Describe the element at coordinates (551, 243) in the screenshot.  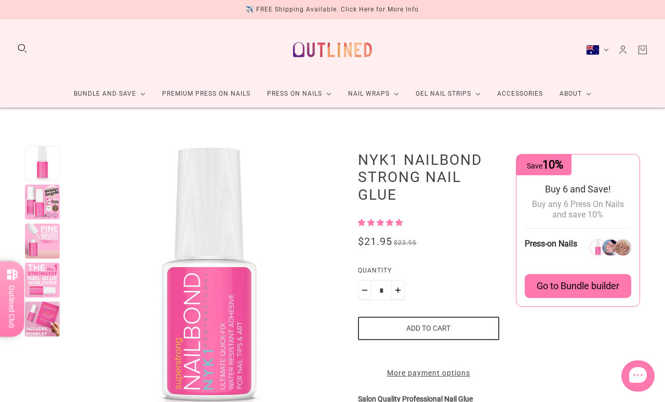
I see `span: Press-on Nails` at that location.